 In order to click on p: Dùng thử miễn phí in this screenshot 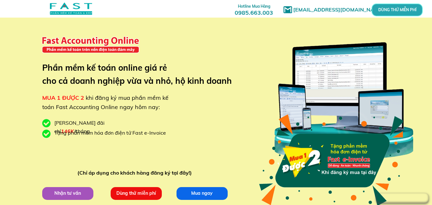, I will do `click(136, 193)`.